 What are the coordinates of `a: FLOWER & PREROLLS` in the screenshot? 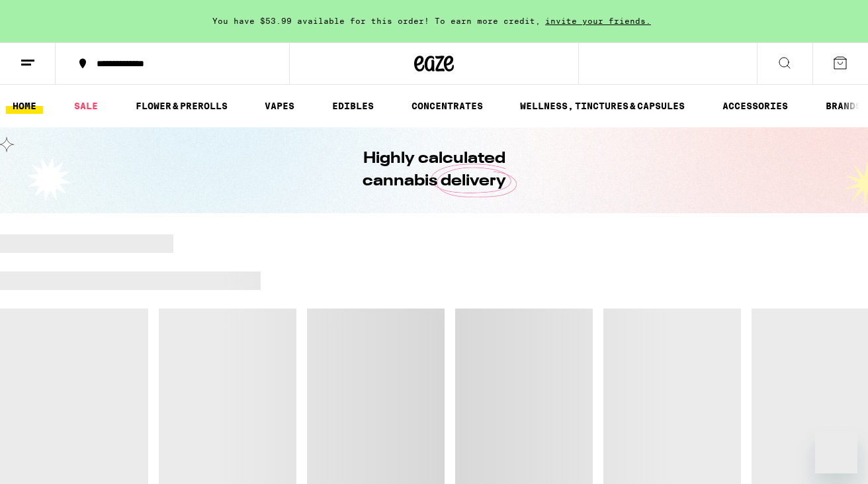 It's located at (181, 106).